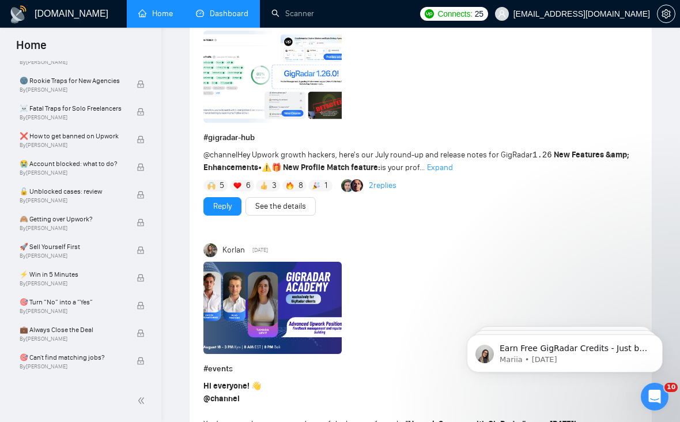 The height and width of the screenshot is (422, 680). Describe the element at coordinates (421, 369) in the screenshot. I see `h1: # events` at that location.